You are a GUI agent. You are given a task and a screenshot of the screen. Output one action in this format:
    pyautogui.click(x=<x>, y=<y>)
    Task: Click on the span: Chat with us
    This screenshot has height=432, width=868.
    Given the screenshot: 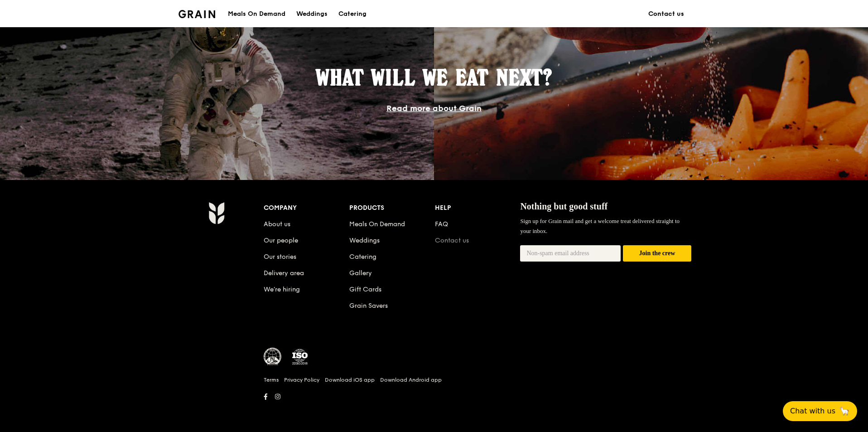 What is the action you would take?
    pyautogui.click(x=813, y=411)
    